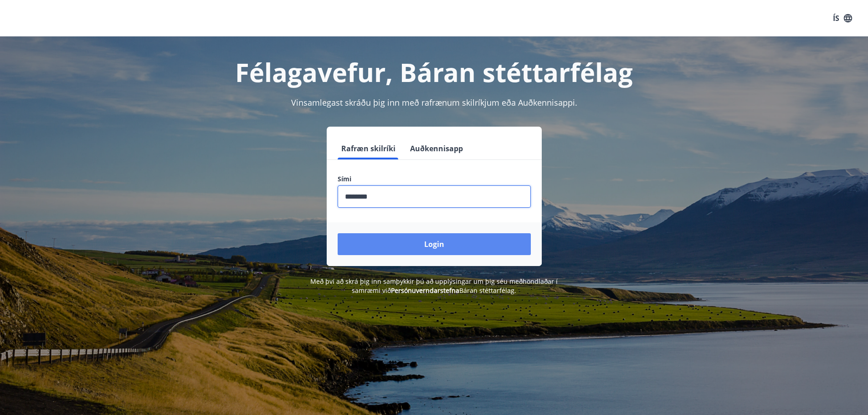 Image resolution: width=868 pixels, height=415 pixels. I want to click on h1: Félagavefur, Báran stéttarfélag, so click(435, 72).